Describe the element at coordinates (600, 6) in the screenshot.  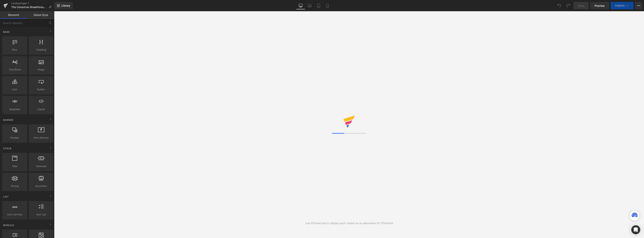
I see `span: Preview` at that location.